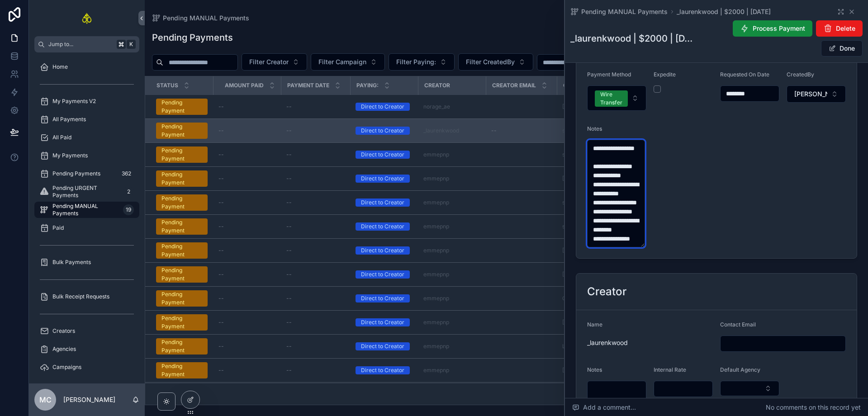  What do you see at coordinates (87, 174) in the screenshot?
I see `a: Pending Payments362` at bounding box center [87, 174].